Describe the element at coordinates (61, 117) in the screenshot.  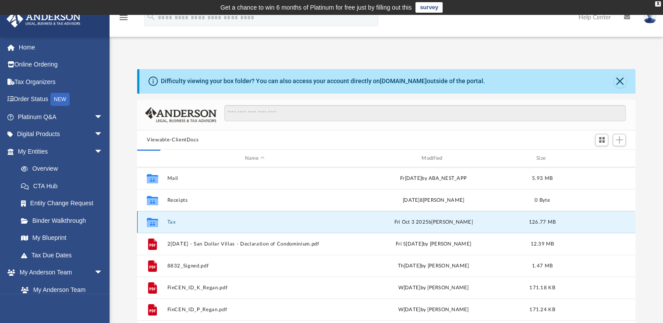
I see `a: Platinum Q&Aarrow_drop_down` at that location.